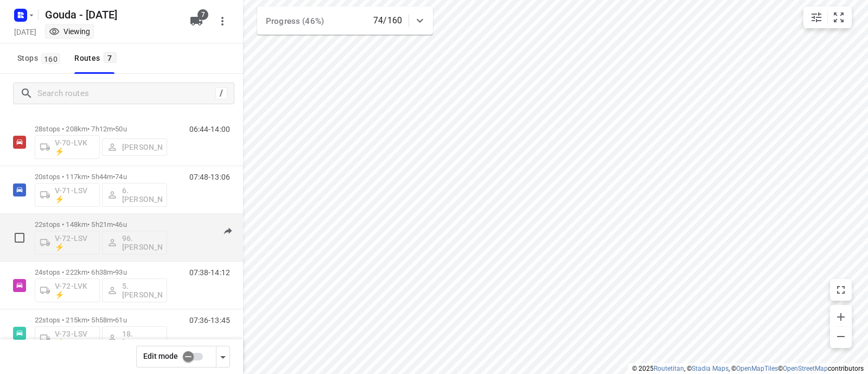  What do you see at coordinates (97, 58) in the screenshot?
I see `div: Routes` at bounding box center [97, 58].